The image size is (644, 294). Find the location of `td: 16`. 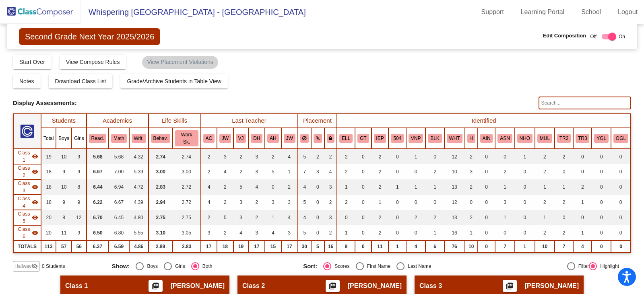

td: 16 is located at coordinates (454, 233).